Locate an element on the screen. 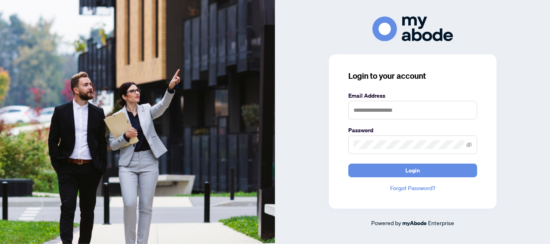 The image size is (550, 244). button: Login is located at coordinates (413, 171).